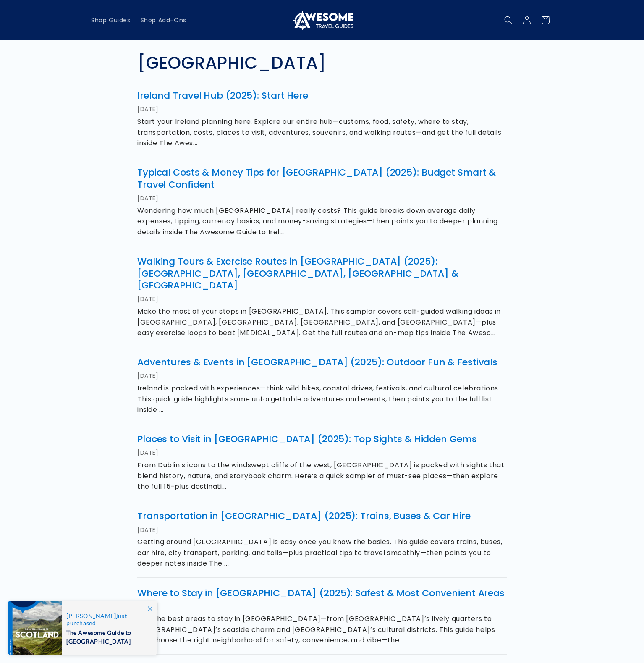  Describe the element at coordinates (223, 95) in the screenshot. I see `a: Ireland Travel Hub (2025): Start Here` at that location.